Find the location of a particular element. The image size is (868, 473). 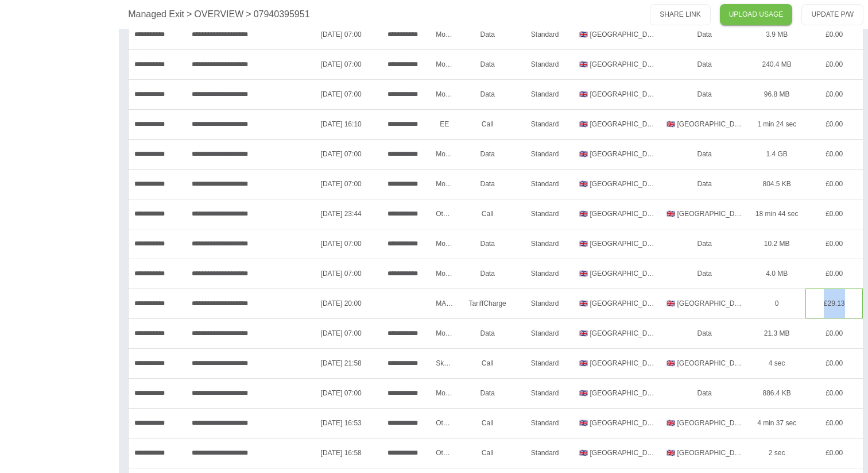

div: 3.9 MB is located at coordinates (777, 34).